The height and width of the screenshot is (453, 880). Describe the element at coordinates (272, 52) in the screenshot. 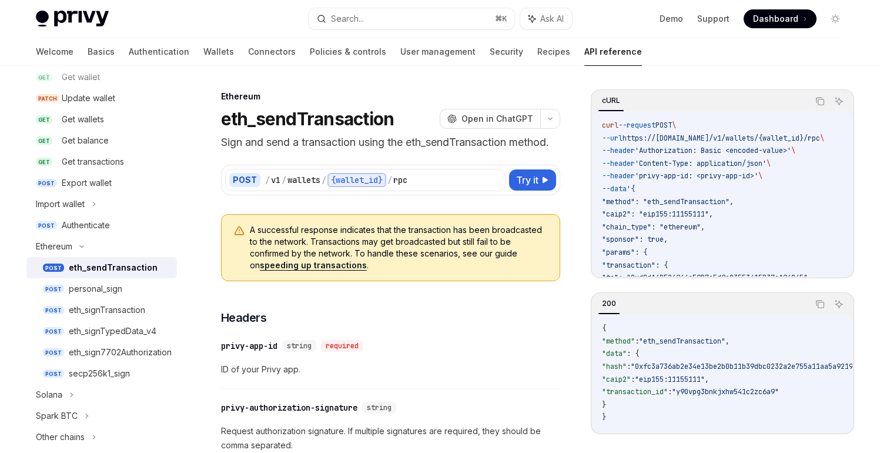

I see `a: Connectors` at that location.